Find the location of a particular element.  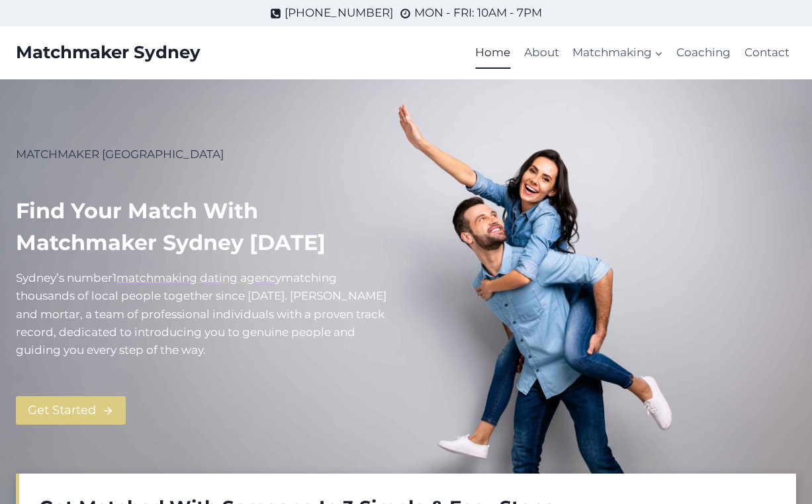

mark: matchmaking dating agency is located at coordinates (198, 278).